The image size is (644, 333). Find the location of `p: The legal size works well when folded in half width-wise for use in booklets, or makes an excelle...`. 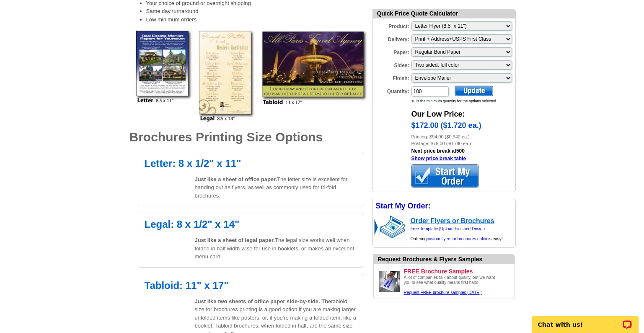

p: The legal size works well when folded in half width-wise for use in booklets, or makes an excelle... is located at coordinates (276, 248).